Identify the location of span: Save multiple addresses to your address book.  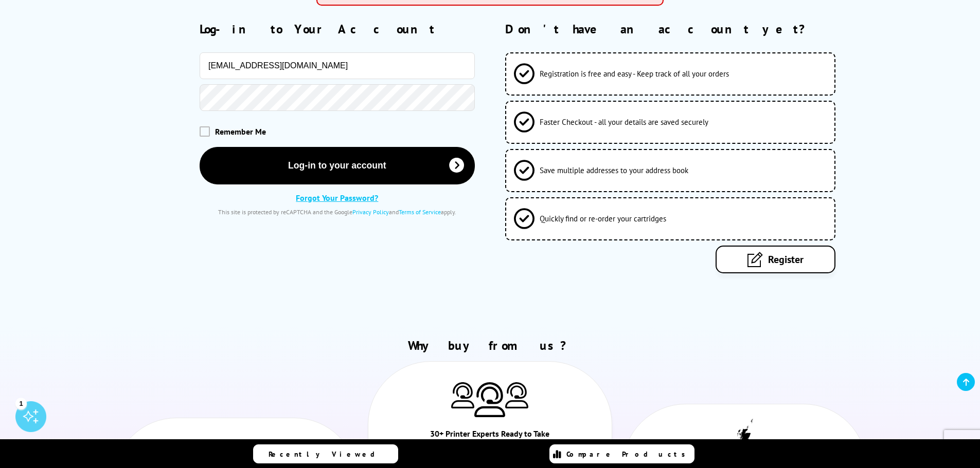
(614, 170).